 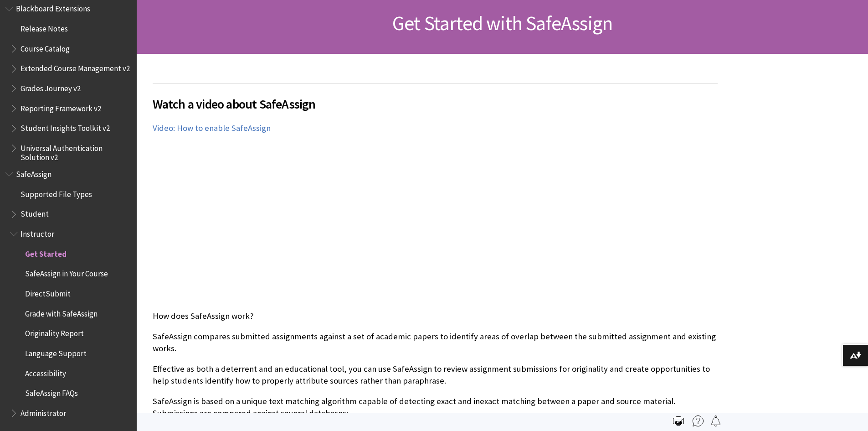 What do you see at coordinates (60, 107) in the screenshot?
I see `span: Reporting Framework v2` at bounding box center [60, 107].